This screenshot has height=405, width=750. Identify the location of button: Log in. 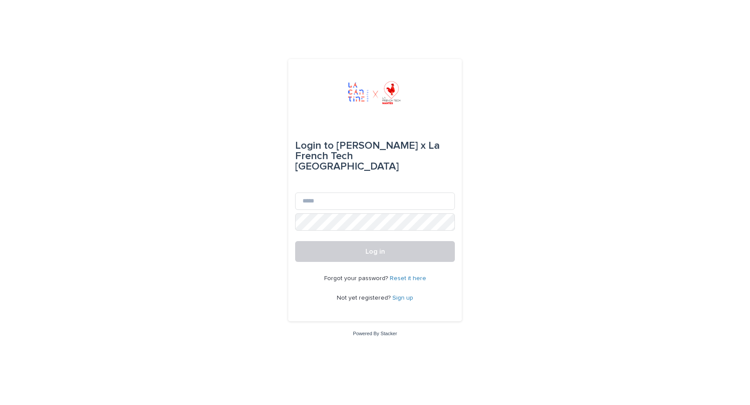
(375, 252).